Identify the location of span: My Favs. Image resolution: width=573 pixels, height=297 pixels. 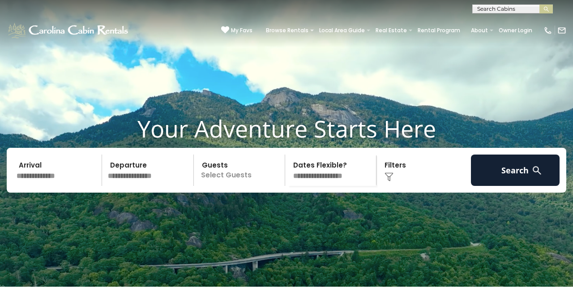
(242, 30).